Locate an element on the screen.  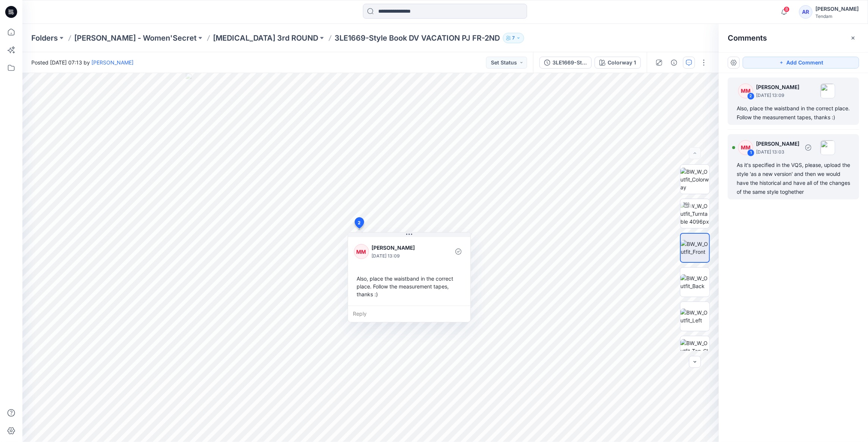
button: 7 is located at coordinates (513, 38).